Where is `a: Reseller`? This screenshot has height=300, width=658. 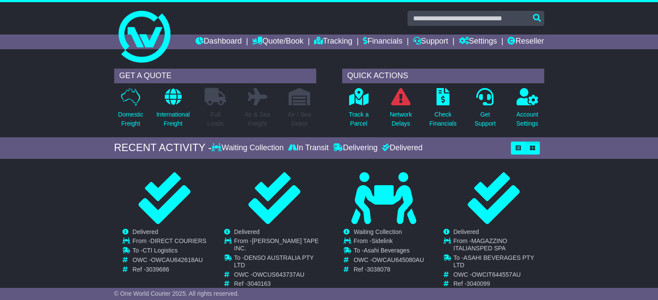
a: Reseller is located at coordinates (525, 42).